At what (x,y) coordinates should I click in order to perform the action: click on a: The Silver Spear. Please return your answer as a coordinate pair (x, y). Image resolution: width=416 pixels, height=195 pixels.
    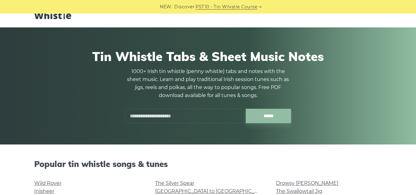
    Looking at the image, I should click on (175, 183).